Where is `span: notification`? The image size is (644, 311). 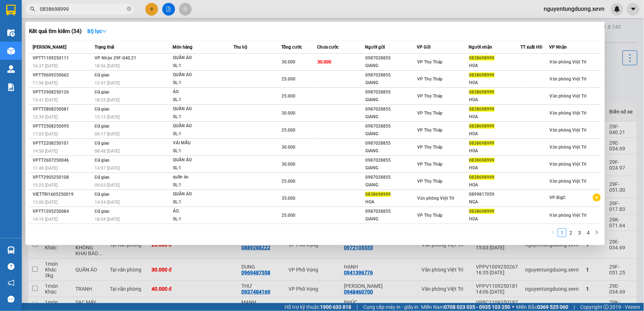 span: notification is located at coordinates (11, 283).